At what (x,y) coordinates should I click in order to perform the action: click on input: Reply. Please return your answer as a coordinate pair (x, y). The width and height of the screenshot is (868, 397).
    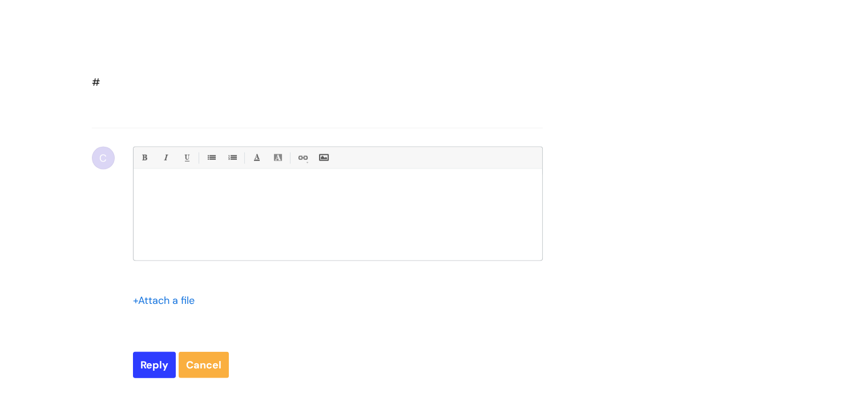
    Looking at the image, I should click on (154, 365).